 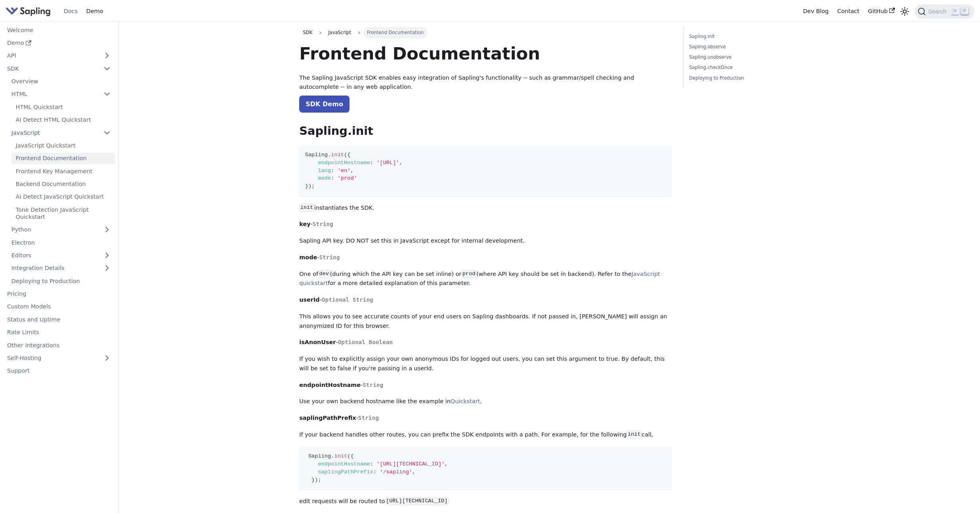 I want to click on a: Rate Limits, so click(x=59, y=333).